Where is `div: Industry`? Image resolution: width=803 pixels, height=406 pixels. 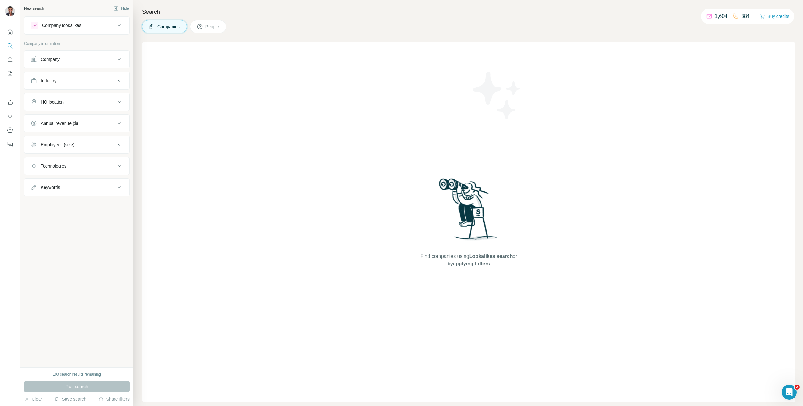
div: Industry is located at coordinates (49, 81).